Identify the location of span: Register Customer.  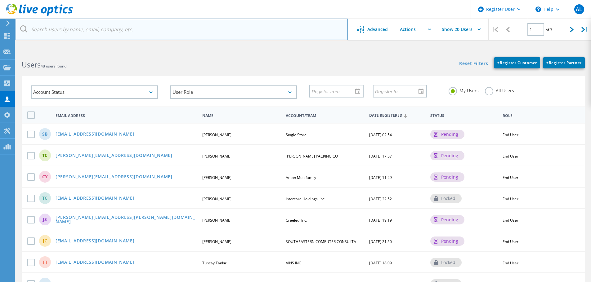
(517, 63).